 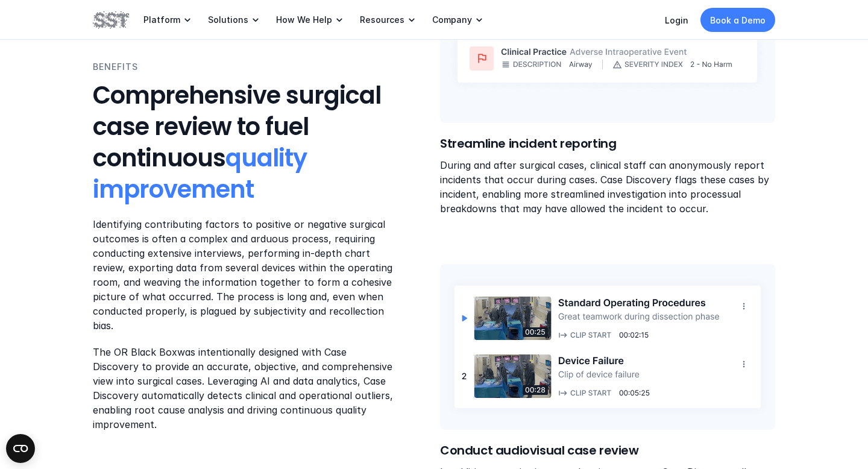 I want to click on h3: Comprehensive surgical case review to fuel continuous, so click(x=244, y=142).